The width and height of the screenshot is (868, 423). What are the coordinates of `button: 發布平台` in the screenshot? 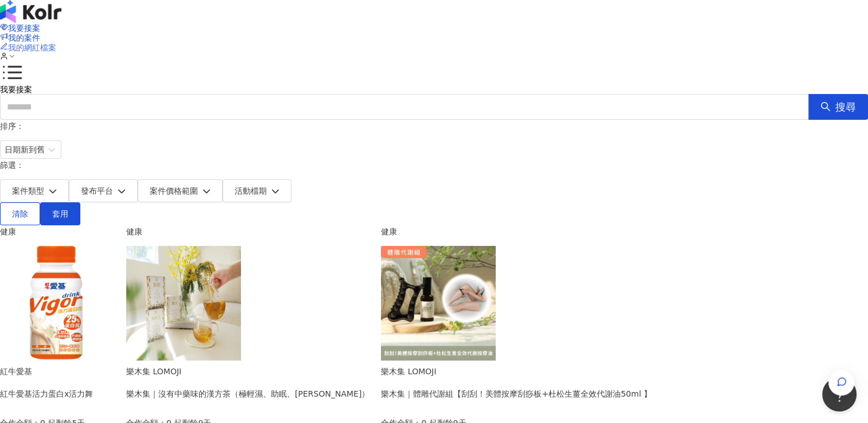 It's located at (103, 191).